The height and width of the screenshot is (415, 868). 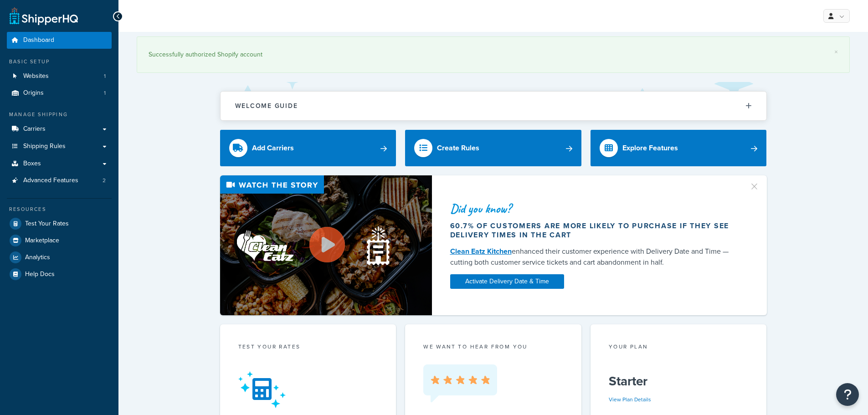 What do you see at coordinates (60, 241) in the screenshot?
I see `li: Marketplace` at bounding box center [60, 241].